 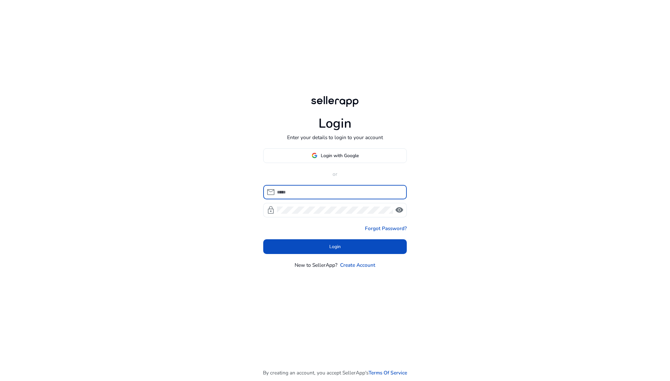 I want to click on button: Login, so click(x=335, y=246).